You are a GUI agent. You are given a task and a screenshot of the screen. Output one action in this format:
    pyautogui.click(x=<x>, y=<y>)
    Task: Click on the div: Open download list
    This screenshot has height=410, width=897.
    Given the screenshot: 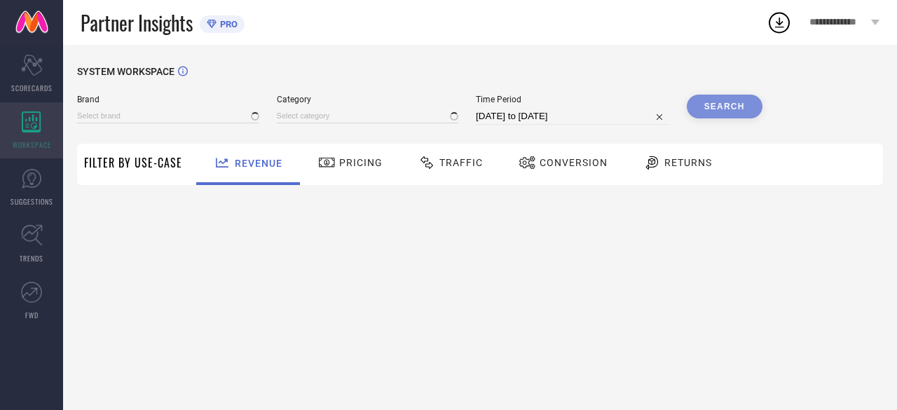 What is the action you would take?
    pyautogui.click(x=780, y=22)
    